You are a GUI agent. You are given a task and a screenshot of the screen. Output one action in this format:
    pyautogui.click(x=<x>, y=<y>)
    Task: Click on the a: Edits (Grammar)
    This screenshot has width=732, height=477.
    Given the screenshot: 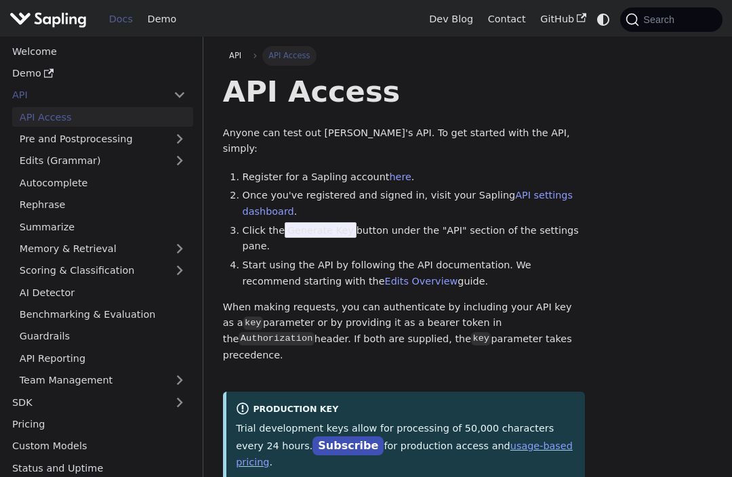 What is the action you would take?
    pyautogui.click(x=102, y=161)
    